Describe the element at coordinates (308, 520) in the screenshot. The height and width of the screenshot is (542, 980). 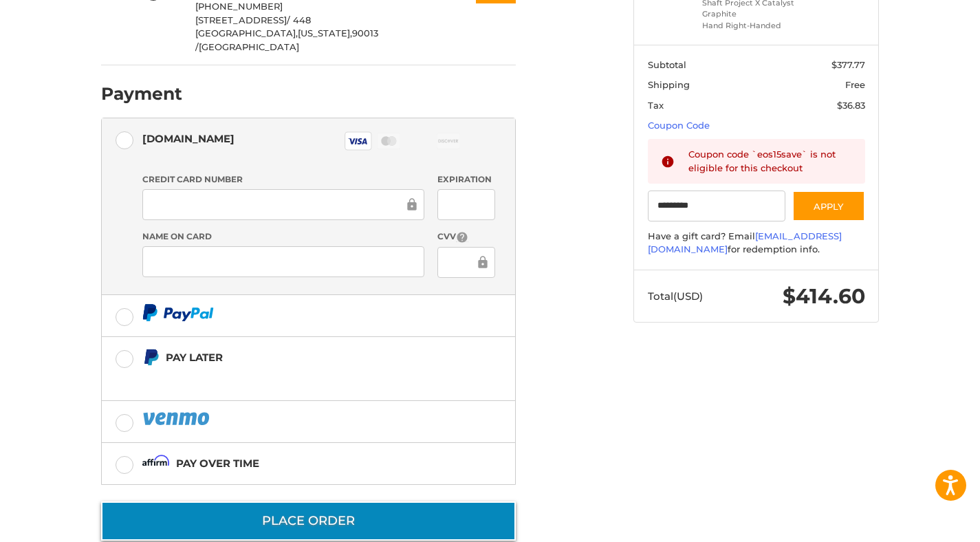
I see `button: Place Order` at that location.